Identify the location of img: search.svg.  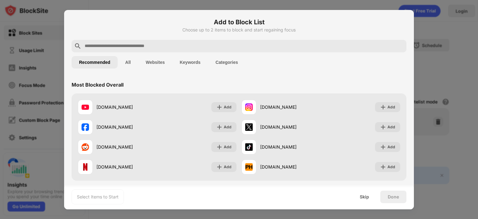
(78, 46).